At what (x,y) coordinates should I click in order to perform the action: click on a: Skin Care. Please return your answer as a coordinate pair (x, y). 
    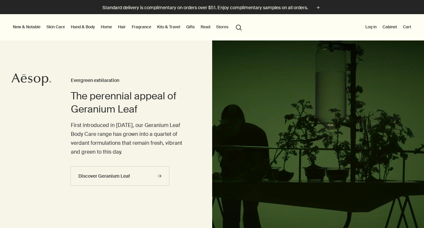
    Looking at the image, I should click on (56, 27).